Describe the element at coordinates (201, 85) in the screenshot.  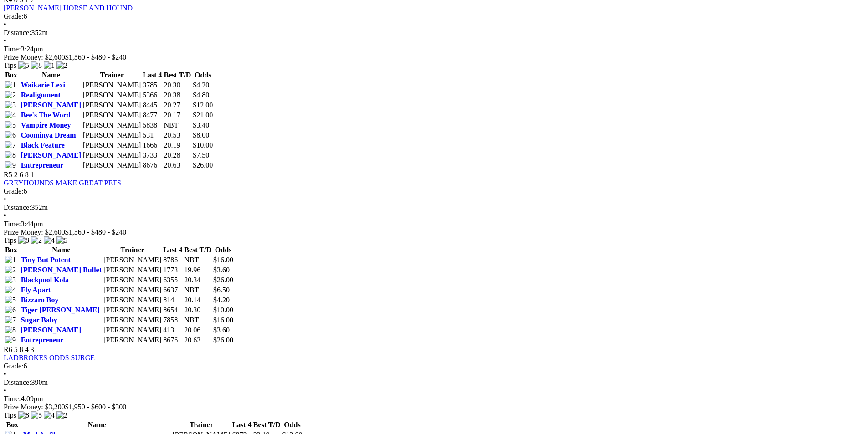
I see `span: $4.20` at that location.